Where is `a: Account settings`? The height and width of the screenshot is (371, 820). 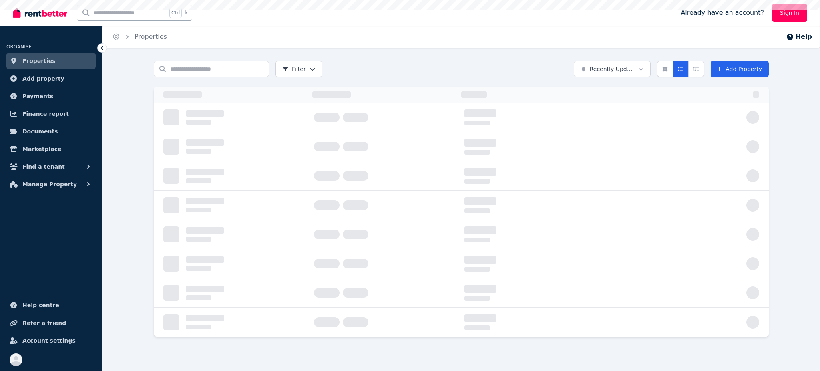 a: Account settings is located at coordinates (51, 340).